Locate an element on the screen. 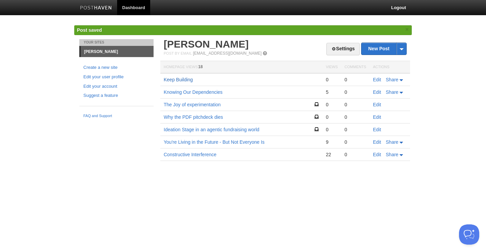 The image size is (486, 248). a: Settings is located at coordinates (343, 49).